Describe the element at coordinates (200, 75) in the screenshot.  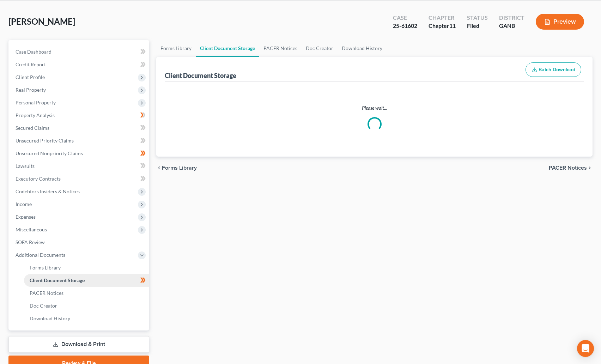
I see `div: Client Document Storage` at that location.